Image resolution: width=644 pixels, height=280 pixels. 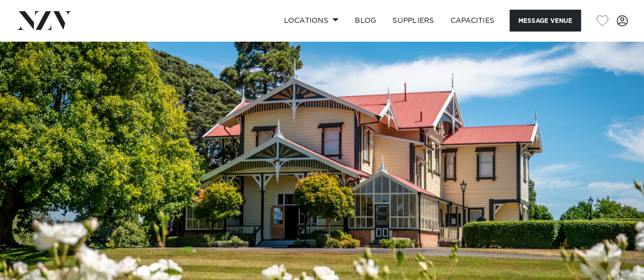 What do you see at coordinates (365, 20) in the screenshot?
I see `a: BLOG` at bounding box center [365, 20].